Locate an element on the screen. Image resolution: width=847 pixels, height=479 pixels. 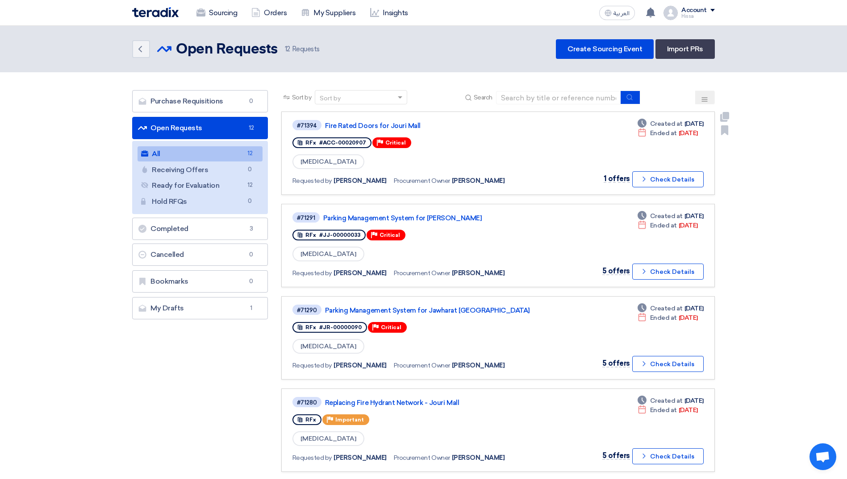
div: #71280 is located at coordinates (307, 403).